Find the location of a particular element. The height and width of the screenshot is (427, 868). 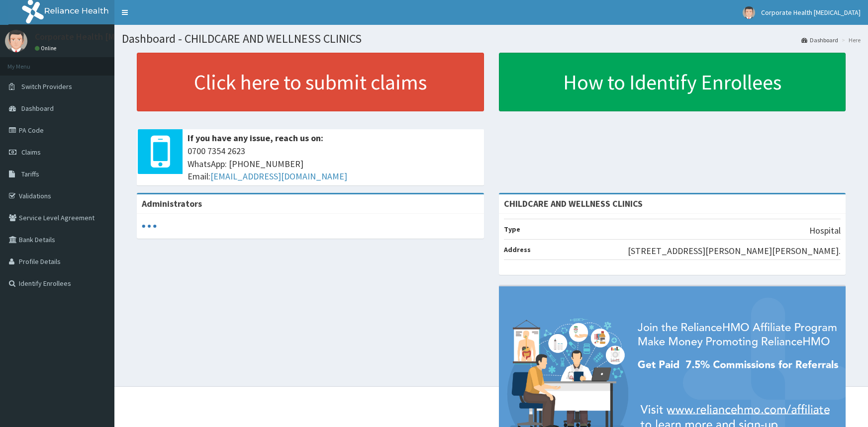

a: Online is located at coordinates (47, 48).